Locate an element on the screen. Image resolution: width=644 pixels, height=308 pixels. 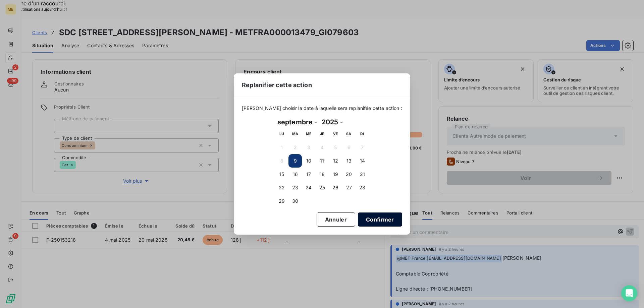
button: 1 is located at coordinates (282, 148).